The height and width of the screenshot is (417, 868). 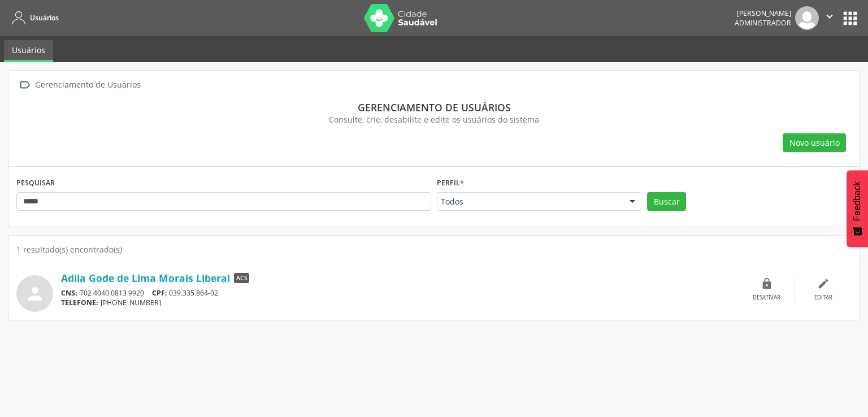 I want to click on i: edit, so click(x=823, y=283).